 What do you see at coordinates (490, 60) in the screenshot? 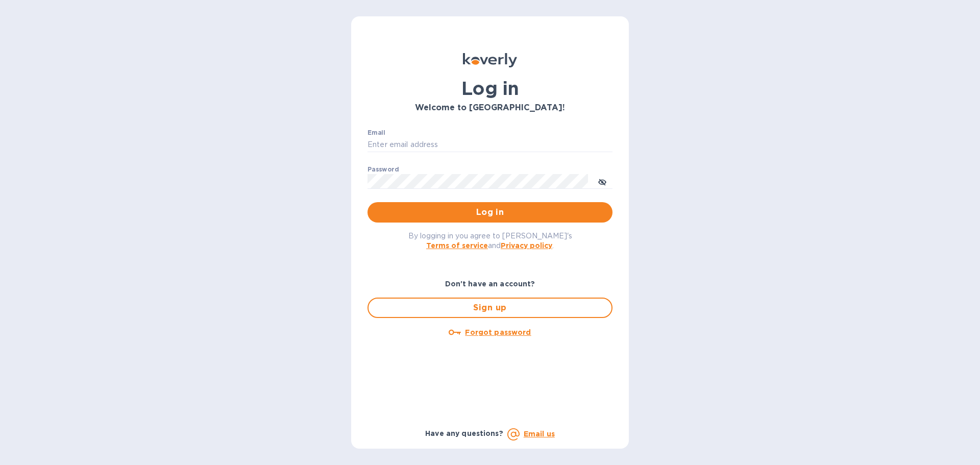
I see `img: Koverly` at bounding box center [490, 60].